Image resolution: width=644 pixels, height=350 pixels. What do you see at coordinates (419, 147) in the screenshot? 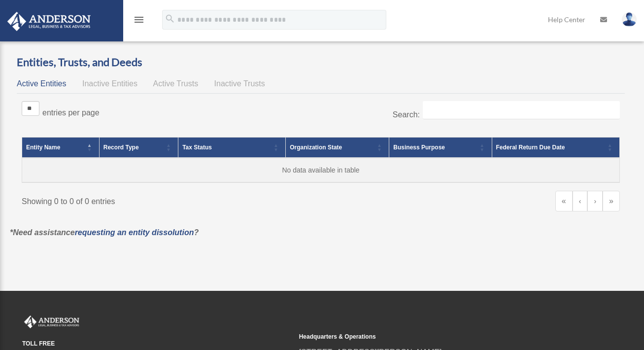
I see `span: Business Purpose` at bounding box center [419, 147].